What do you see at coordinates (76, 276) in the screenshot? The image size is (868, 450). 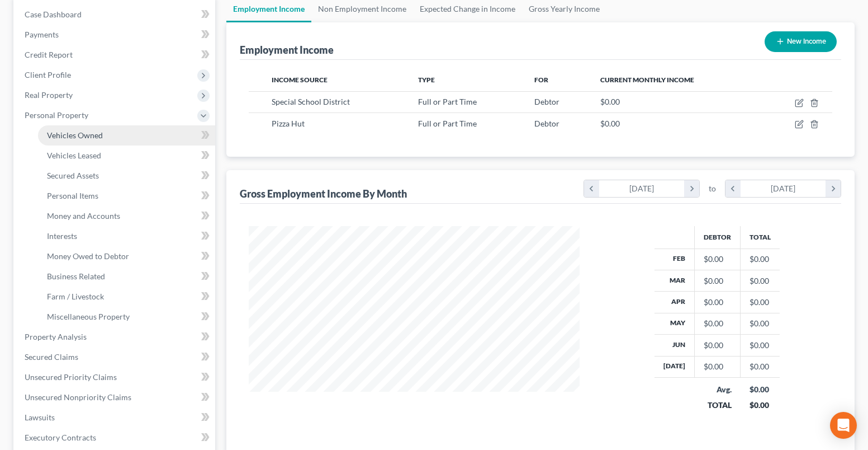 I see `span: Business Related` at bounding box center [76, 276].